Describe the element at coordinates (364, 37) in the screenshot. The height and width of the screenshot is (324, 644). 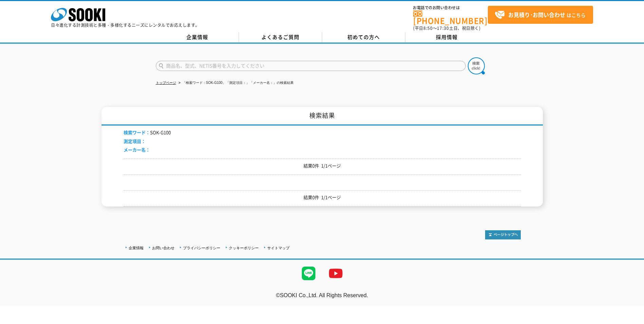
I see `span: 初めての方へ` at that location.